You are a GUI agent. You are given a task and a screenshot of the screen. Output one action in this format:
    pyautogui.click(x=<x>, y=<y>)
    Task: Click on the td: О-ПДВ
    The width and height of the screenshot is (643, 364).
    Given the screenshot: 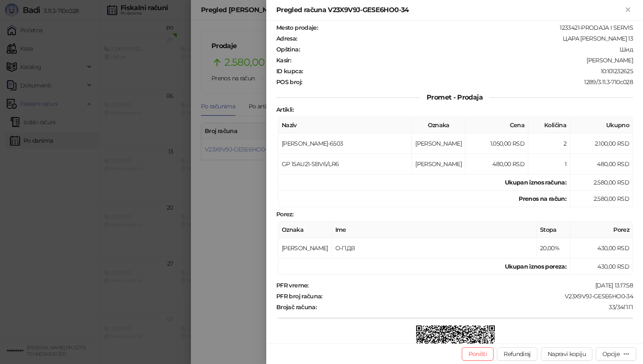 What is the action you would take?
    pyautogui.click(x=434, y=248)
    